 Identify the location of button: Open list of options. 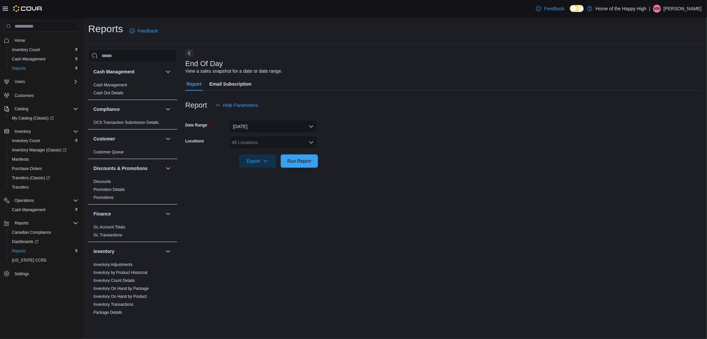
(311, 142).